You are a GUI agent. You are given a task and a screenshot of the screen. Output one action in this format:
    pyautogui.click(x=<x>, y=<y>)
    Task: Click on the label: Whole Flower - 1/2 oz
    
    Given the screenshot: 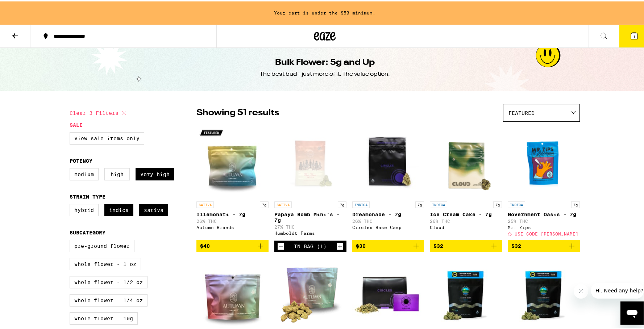 What is the action you would take?
    pyautogui.click(x=109, y=281)
    